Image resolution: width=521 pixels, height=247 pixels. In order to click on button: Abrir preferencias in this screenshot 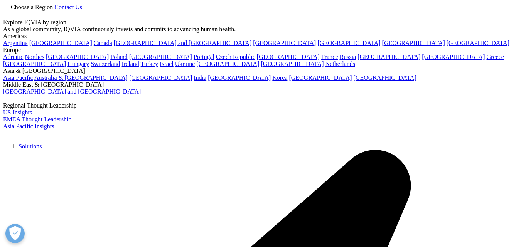, I will do `click(15, 233)`.